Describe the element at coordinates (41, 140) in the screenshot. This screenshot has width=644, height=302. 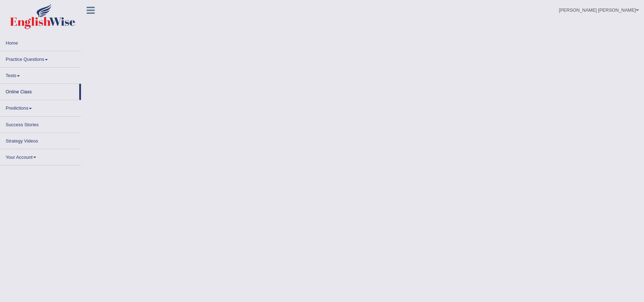
I see `a: Strategy Videos` at that location.